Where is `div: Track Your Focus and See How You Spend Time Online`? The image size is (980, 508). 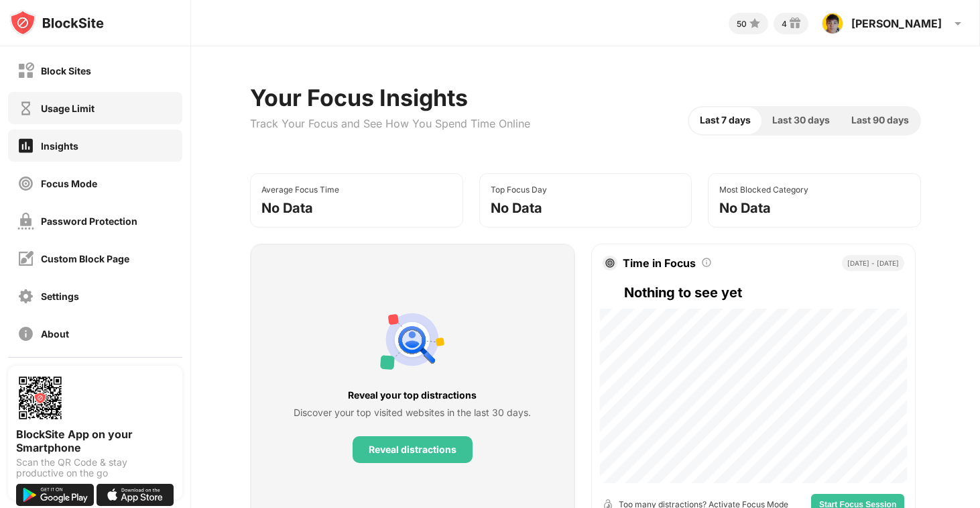 div: Track Your Focus and See How You Spend Time Online is located at coordinates (390, 123).